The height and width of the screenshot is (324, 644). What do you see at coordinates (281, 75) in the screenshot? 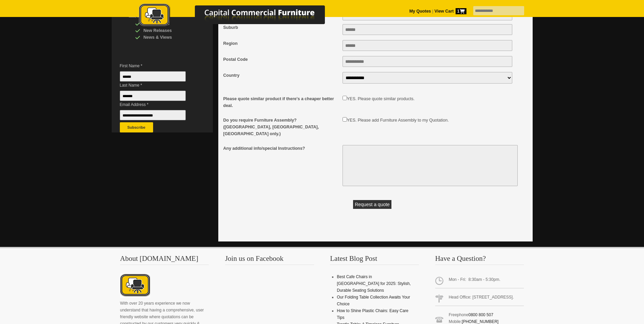
I see `span: Country` at bounding box center [281, 75].